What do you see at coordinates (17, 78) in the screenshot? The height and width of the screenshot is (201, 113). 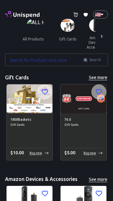 I see `h5: Gift Cards` at bounding box center [17, 78].